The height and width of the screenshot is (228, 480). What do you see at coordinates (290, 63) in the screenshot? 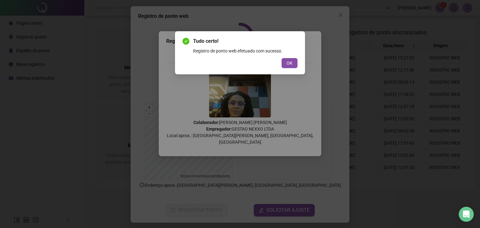
I see `span: OK` at bounding box center [290, 63].